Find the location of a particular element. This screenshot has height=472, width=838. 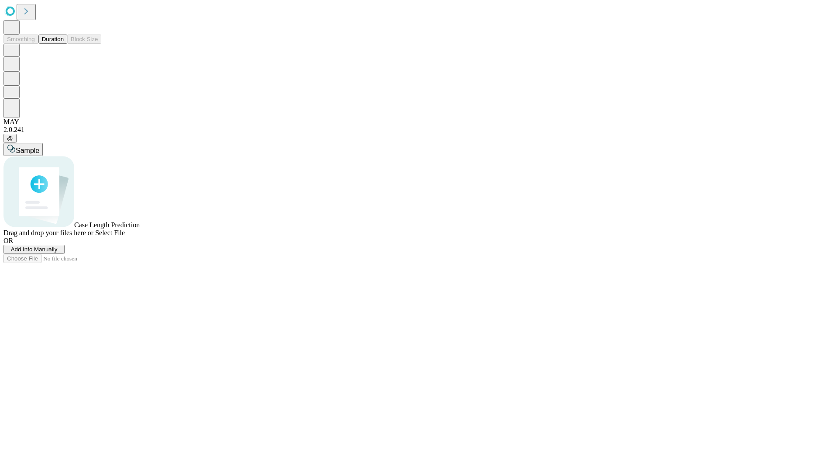

button: Sample is located at coordinates (23, 149).